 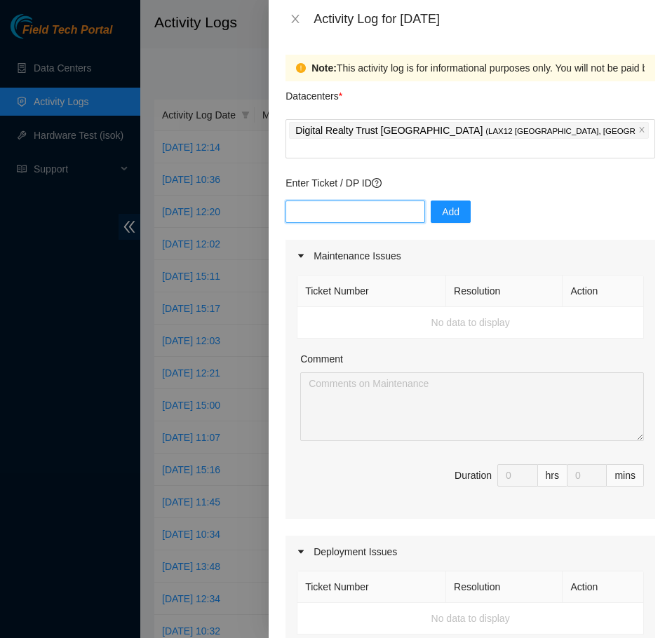 What do you see at coordinates (321, 359) in the screenshot?
I see `label: Comment` at bounding box center [321, 359].